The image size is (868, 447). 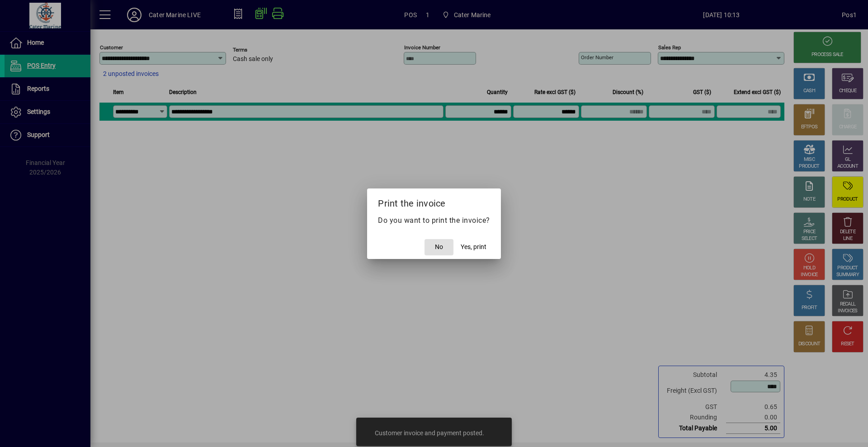 I want to click on button: No, so click(x=439, y=247).